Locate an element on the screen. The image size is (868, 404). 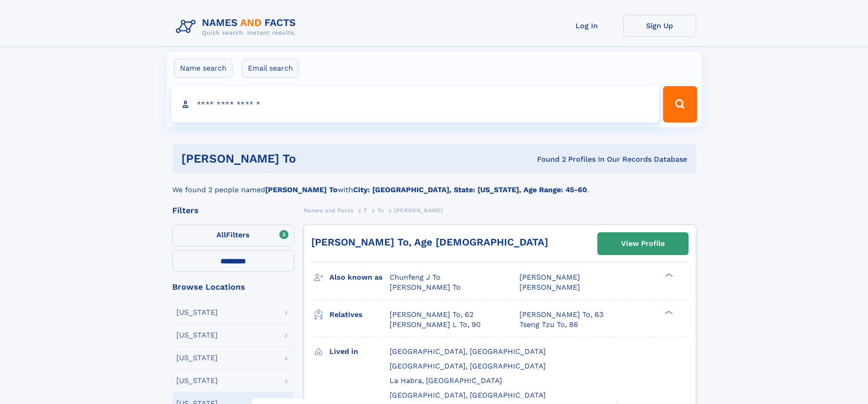
h3: Relatives is located at coordinates (359, 315).